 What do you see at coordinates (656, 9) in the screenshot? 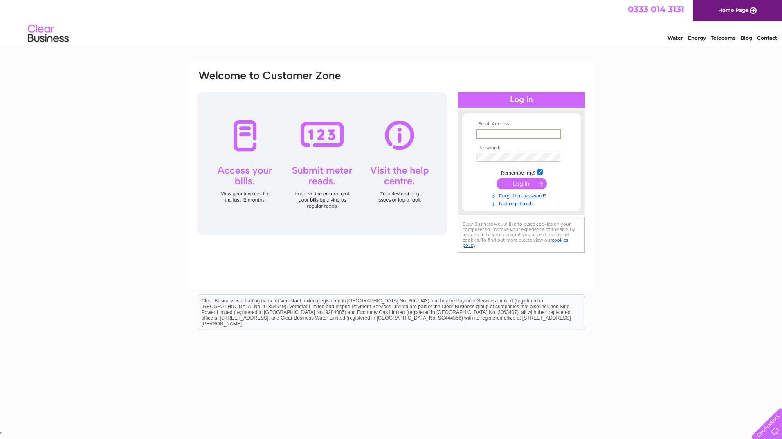
I see `span: 0333 014 3131` at bounding box center [656, 9].